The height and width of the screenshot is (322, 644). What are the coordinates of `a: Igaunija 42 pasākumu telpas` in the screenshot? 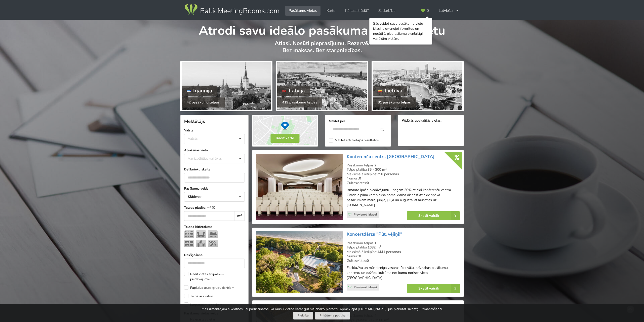 It's located at (227, 86).